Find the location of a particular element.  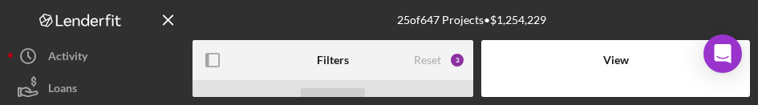

a: Loans is located at coordinates (96, 88).